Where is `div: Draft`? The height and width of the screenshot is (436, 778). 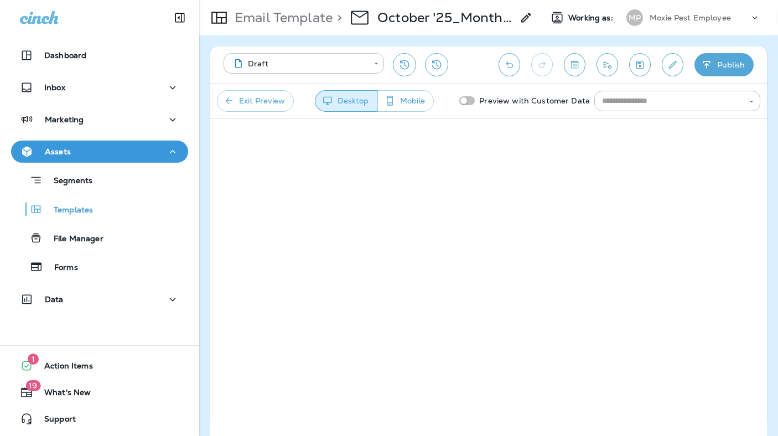 div: Draft is located at coordinates (299, 64).